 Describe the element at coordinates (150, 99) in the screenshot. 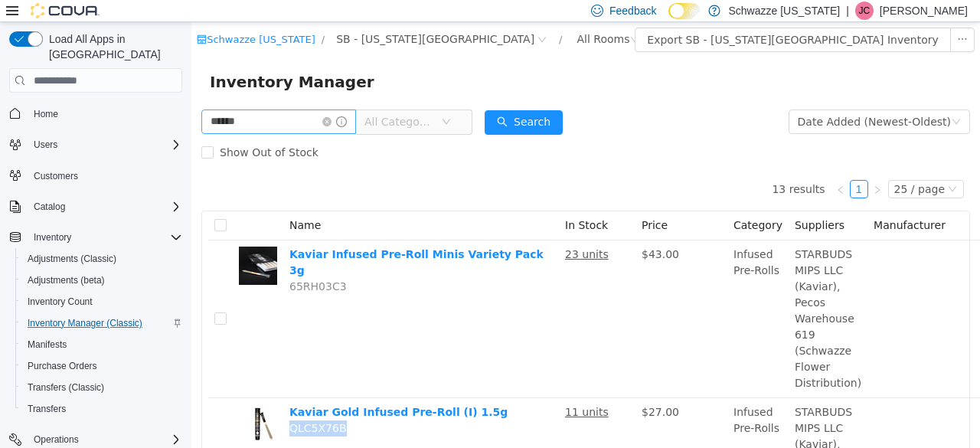

I see `i: icon: info-circle` at that location.